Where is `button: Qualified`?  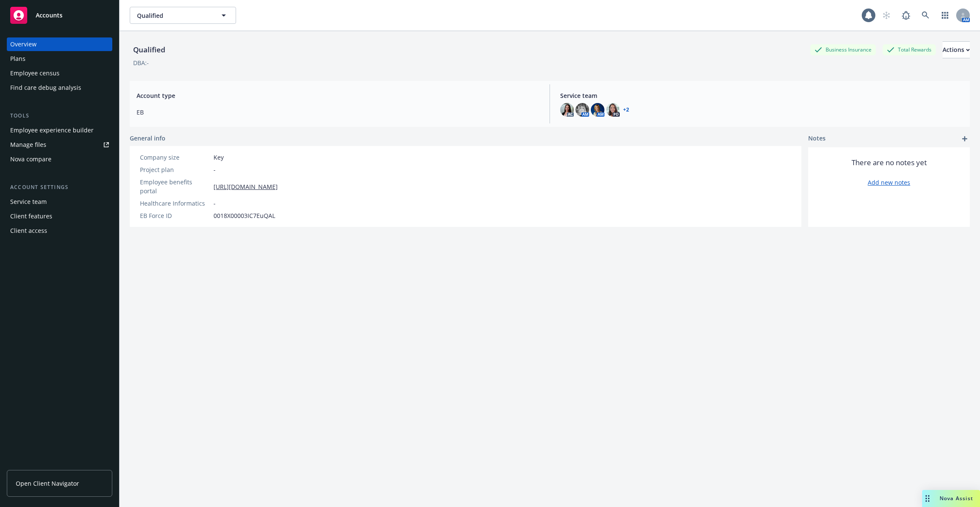
button: Qualified is located at coordinates (183, 16).